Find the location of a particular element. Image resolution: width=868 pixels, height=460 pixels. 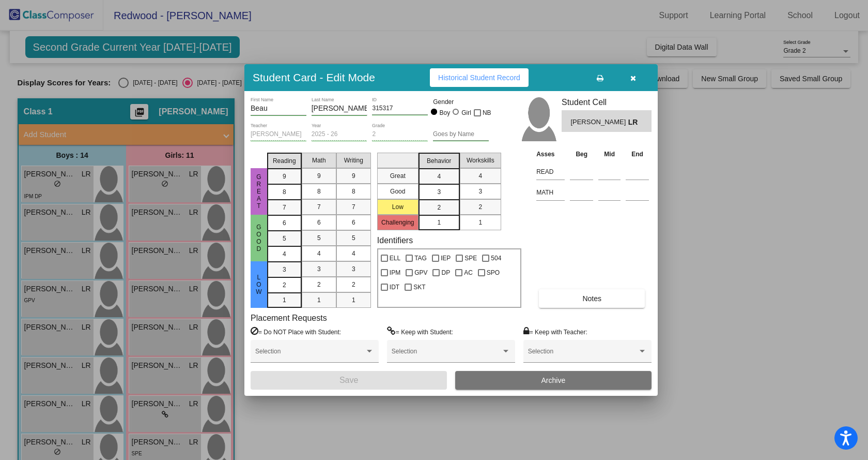

label: Placement Requests is located at coordinates (288, 318).